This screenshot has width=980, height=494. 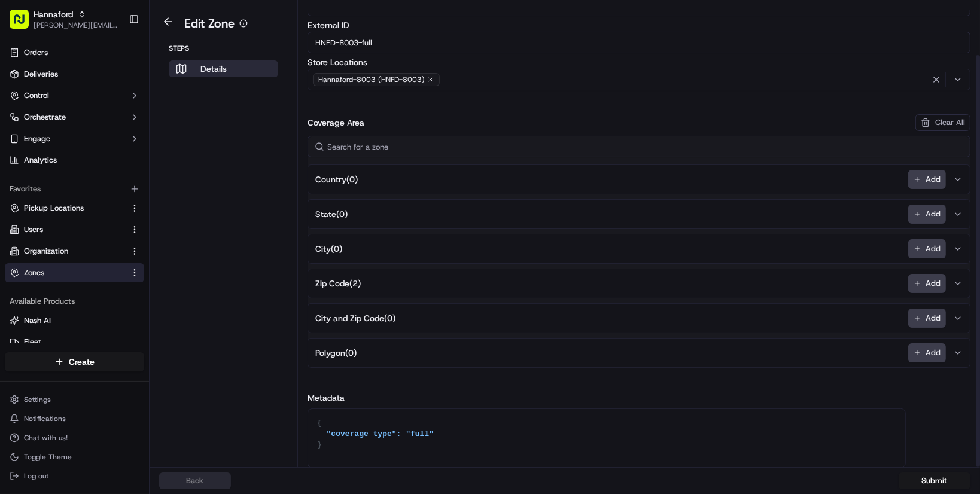 I want to click on span: Nash AI, so click(x=37, y=321).